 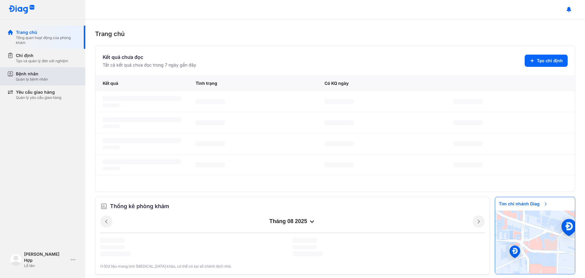 I want to click on div: Có KQ ngày, so click(x=382, y=83).